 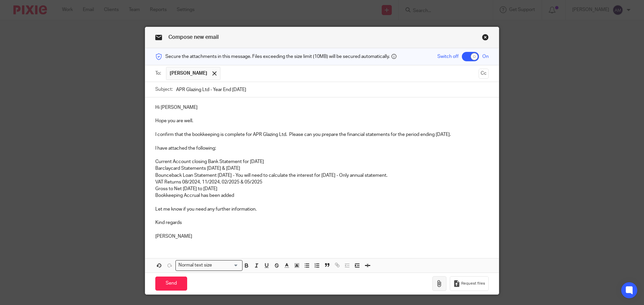 I want to click on span: Compose new email, so click(x=194, y=37).